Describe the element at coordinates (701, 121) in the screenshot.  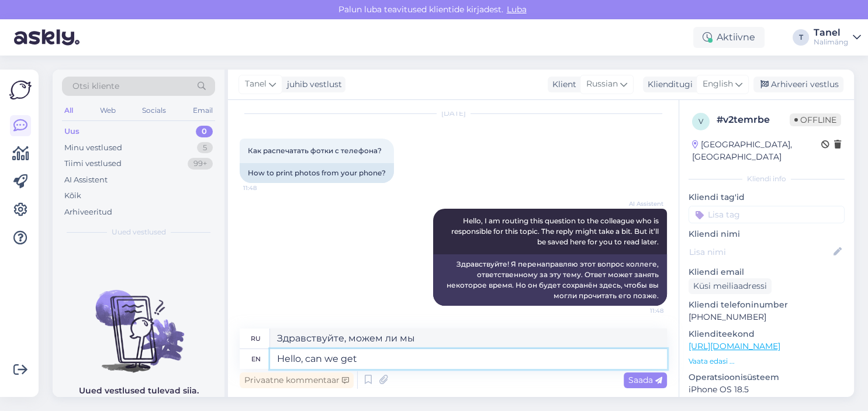
I see `span: v` at that location.